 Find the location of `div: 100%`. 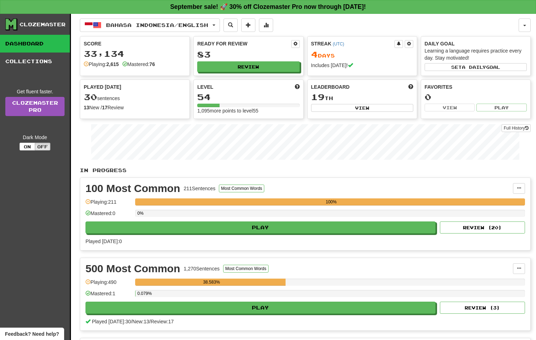

div: 100% is located at coordinates (331, 202).